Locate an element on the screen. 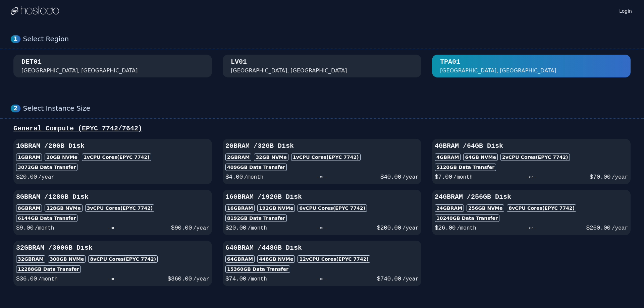  div: 10240 GB Data Transfer is located at coordinates (467, 218).